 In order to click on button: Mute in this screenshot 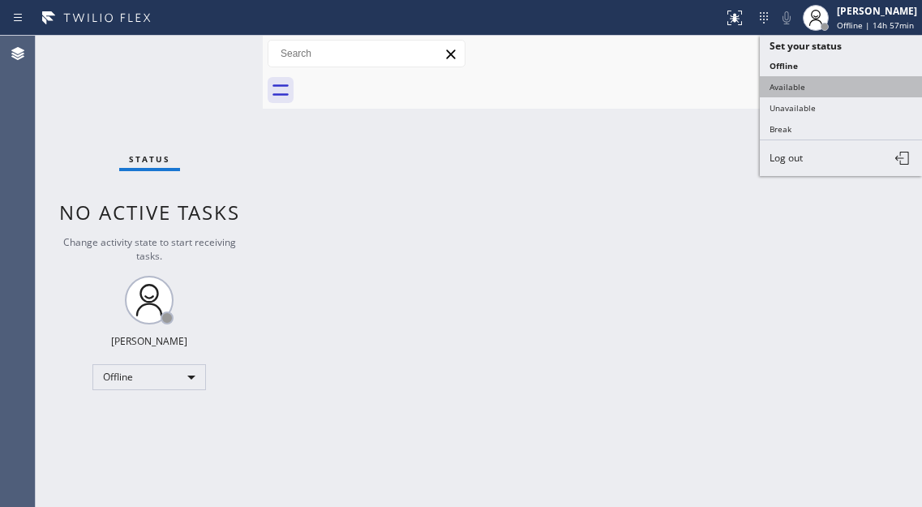, I will do `click(786, 18)`.